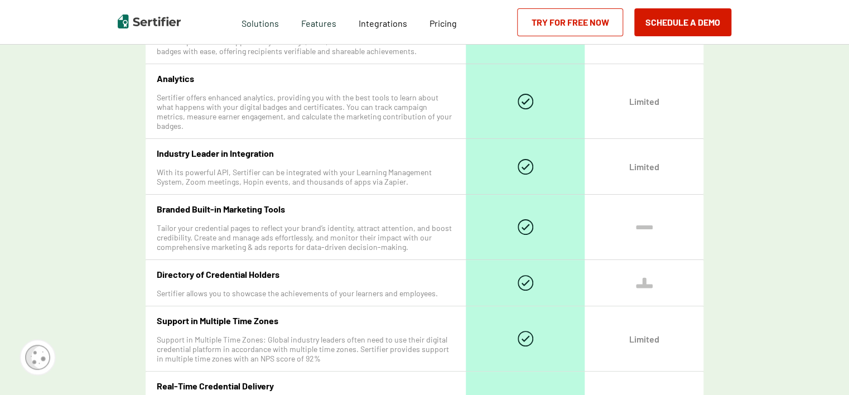 The width and height of the screenshot is (849, 395). I want to click on div: Chat Widget, so click(821, 368).